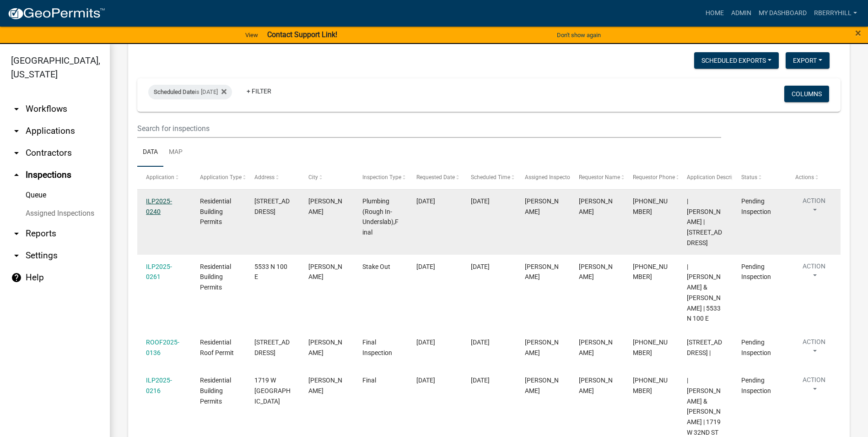  I want to click on datatable-header-cell: Address, so click(273, 178).